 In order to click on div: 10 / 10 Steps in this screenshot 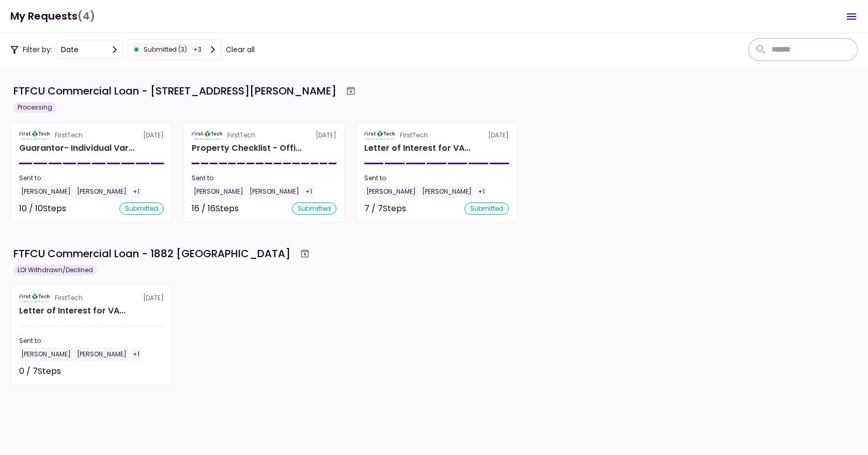, I will do `click(43, 209)`.